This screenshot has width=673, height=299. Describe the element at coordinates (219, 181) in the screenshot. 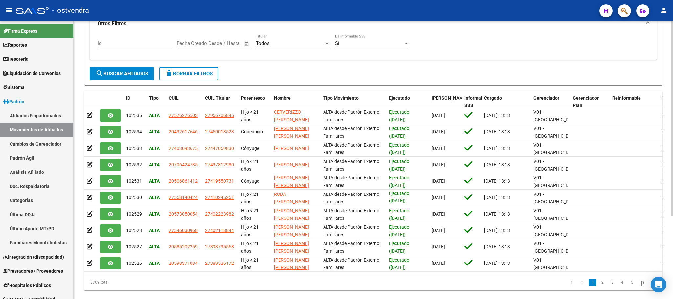

I see `span: 27419550731` at that location.